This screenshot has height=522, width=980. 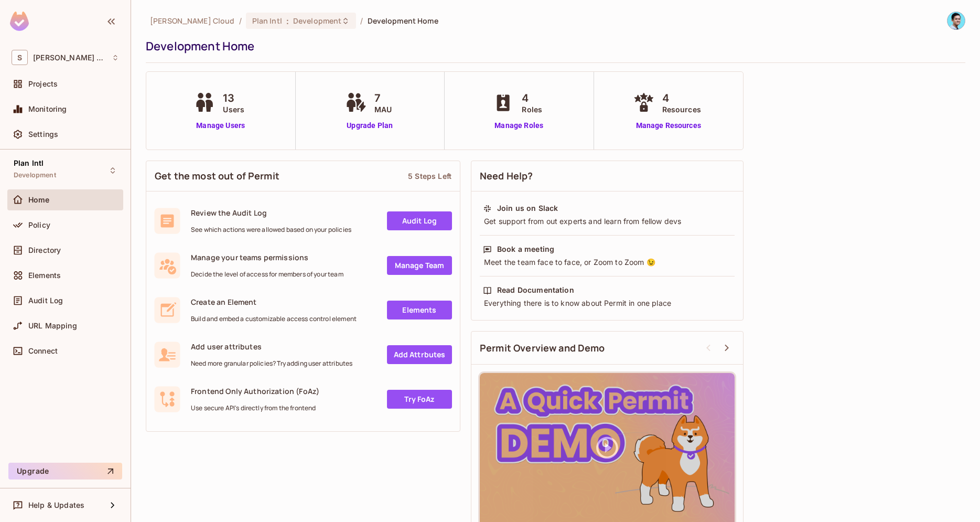 What do you see at coordinates (255, 391) in the screenshot?
I see `span: Frontend Only Authorization (FoAz)` at bounding box center [255, 391].